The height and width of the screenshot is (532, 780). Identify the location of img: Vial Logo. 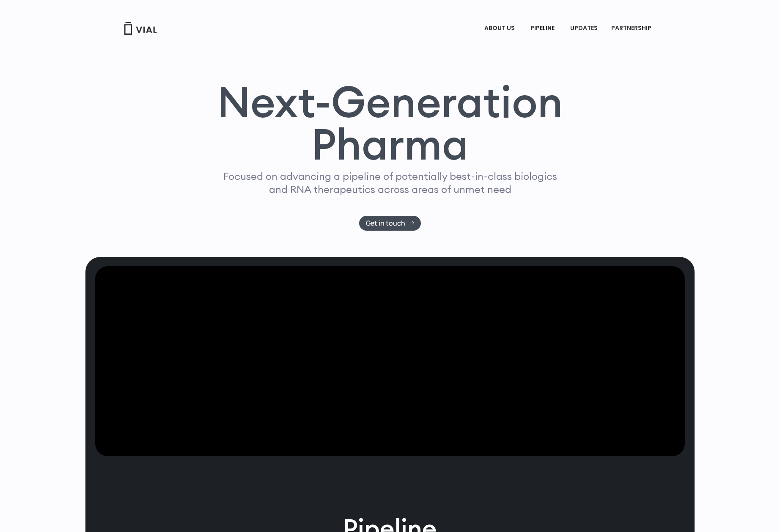
(140, 28).